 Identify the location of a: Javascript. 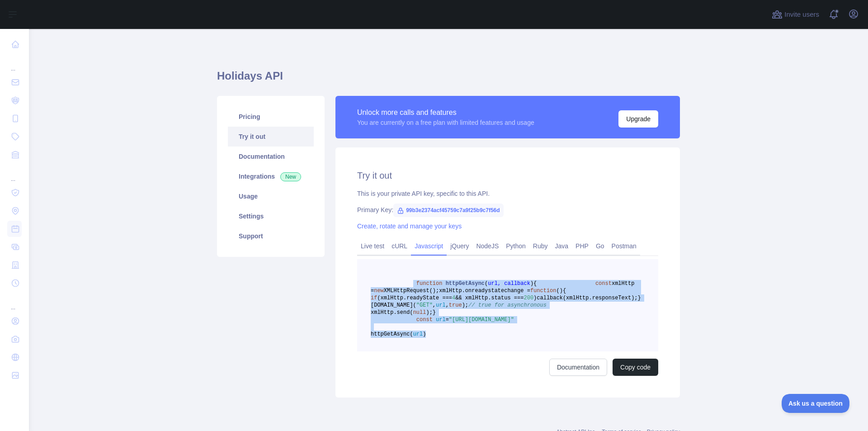
(428, 246).